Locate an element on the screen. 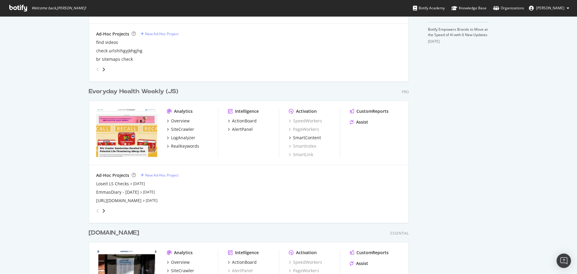 The height and width of the screenshot is (274, 577). a: LogAnalyzer is located at coordinates (181, 138).